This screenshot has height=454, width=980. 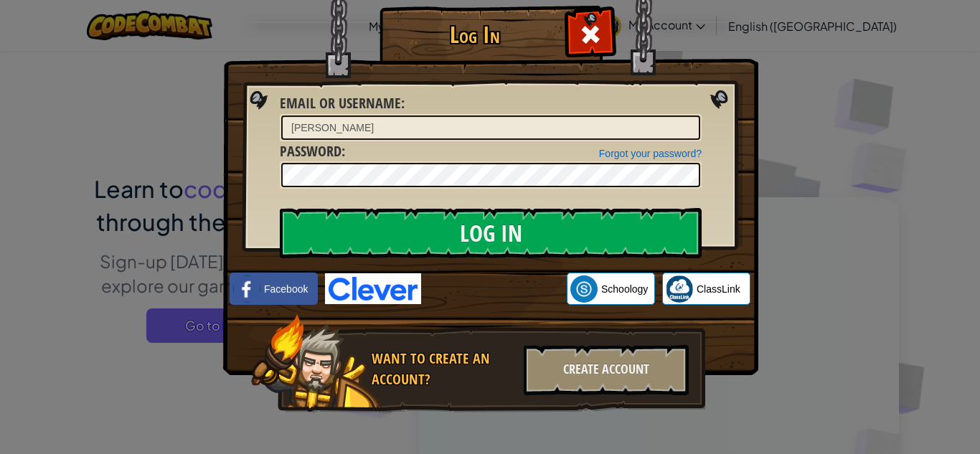 I want to click on span: Schoology, so click(x=624, y=289).